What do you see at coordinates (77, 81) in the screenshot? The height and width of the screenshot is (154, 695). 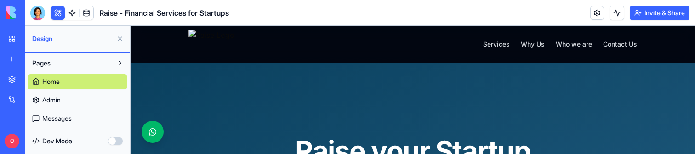 I see `a: Home` at bounding box center [77, 81].